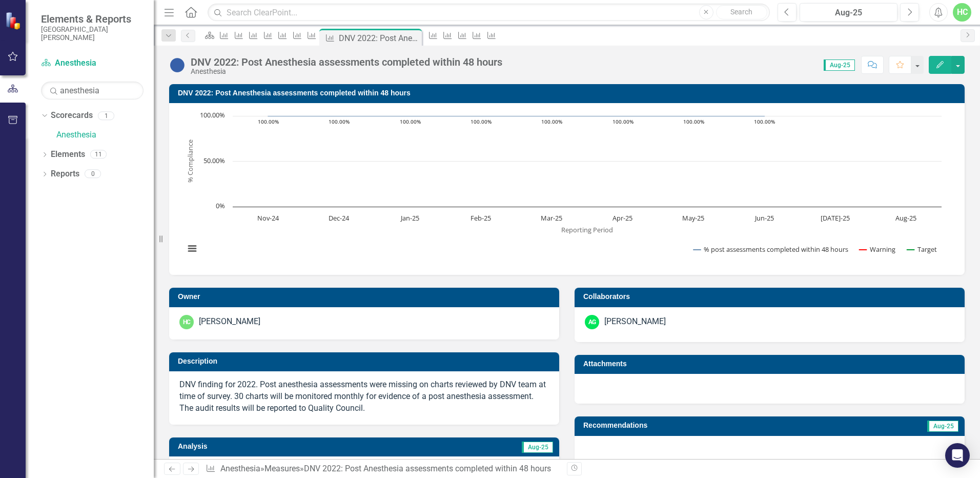  I want to click on div: Open Intercom Messenger, so click(958, 456).